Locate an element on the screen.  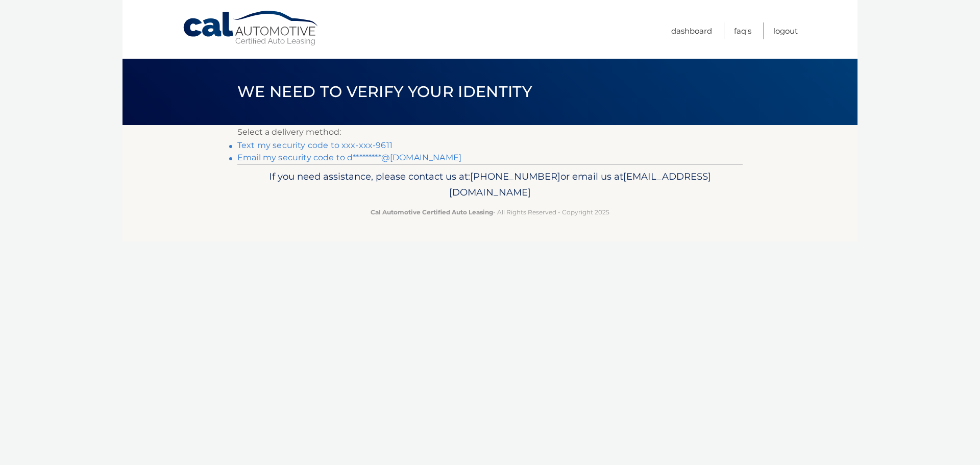
p: Select a delivery method: is located at coordinates (490, 132).